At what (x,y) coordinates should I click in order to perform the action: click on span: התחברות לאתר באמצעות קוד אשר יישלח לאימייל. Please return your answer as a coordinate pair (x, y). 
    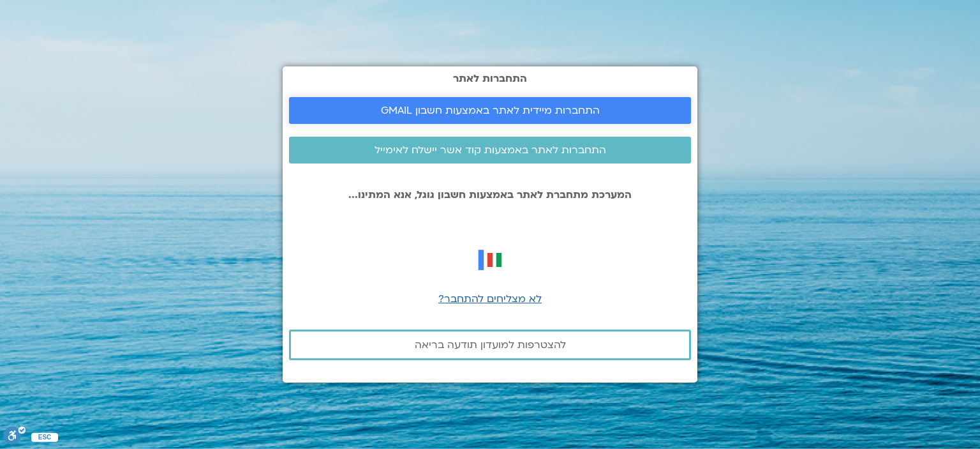
    Looking at the image, I should click on (490, 150).